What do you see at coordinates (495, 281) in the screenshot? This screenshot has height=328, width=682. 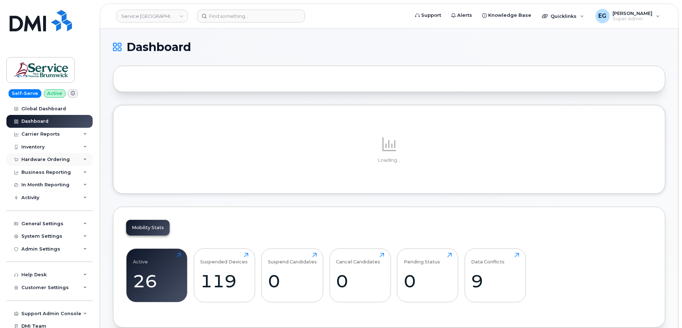 I see `div: 9` at bounding box center [495, 281].